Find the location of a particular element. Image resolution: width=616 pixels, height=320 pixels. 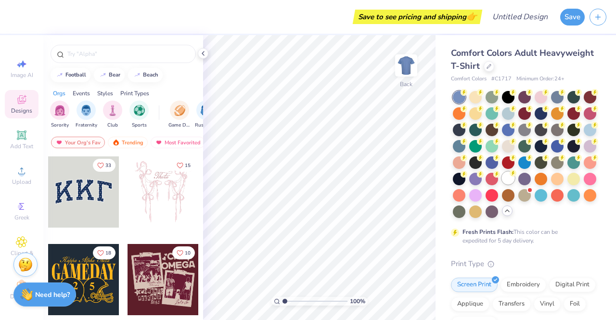

img: Fraternity Image is located at coordinates (86, 110).